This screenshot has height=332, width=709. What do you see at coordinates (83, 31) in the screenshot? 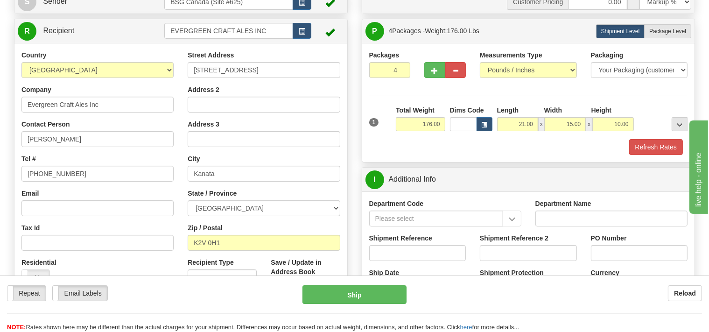
I see `a: R Recipient` at bounding box center [83, 31].